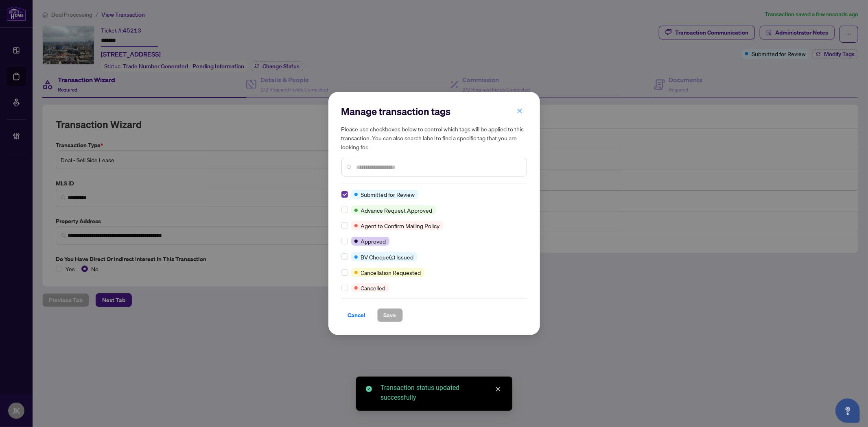  What do you see at coordinates (374, 242) in the screenshot?
I see `span: Approved` at bounding box center [374, 242].